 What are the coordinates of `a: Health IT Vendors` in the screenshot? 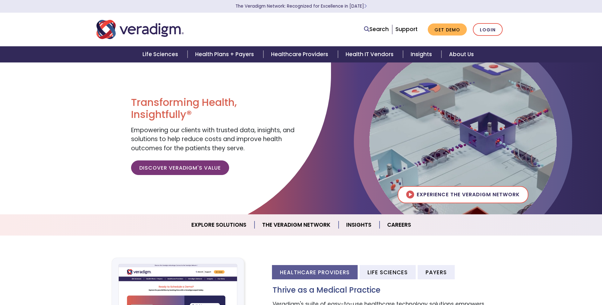 It's located at (370, 54).